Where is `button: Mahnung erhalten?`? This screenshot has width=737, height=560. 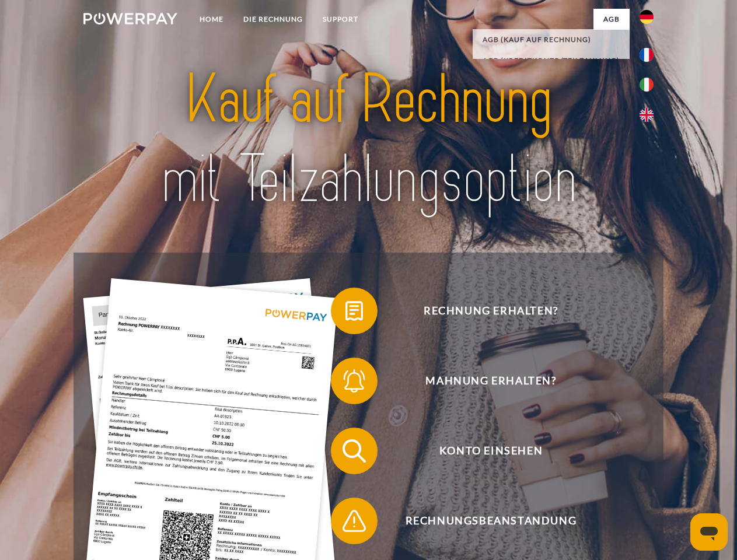
button: Mahnung erhalten? is located at coordinates (482, 381).